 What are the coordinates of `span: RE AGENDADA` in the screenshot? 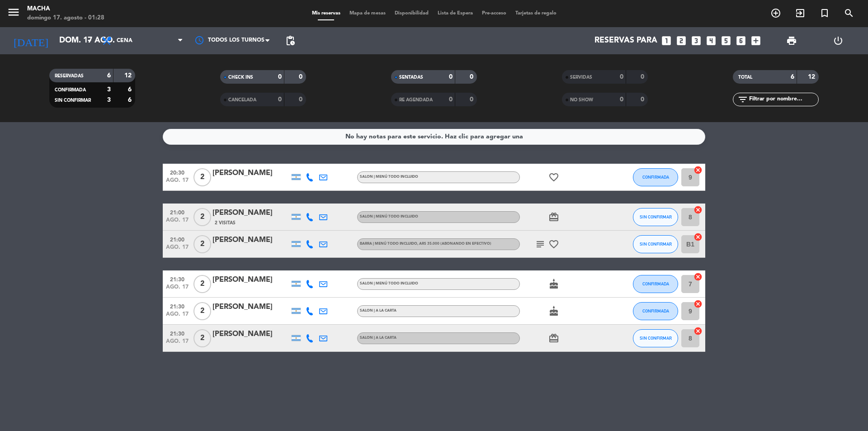 It's located at (416, 100).